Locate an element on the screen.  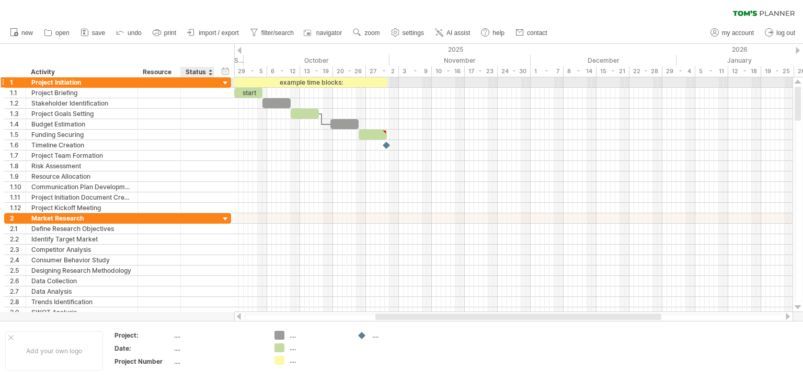
div: Communication Plan Development is located at coordinates (82, 187).